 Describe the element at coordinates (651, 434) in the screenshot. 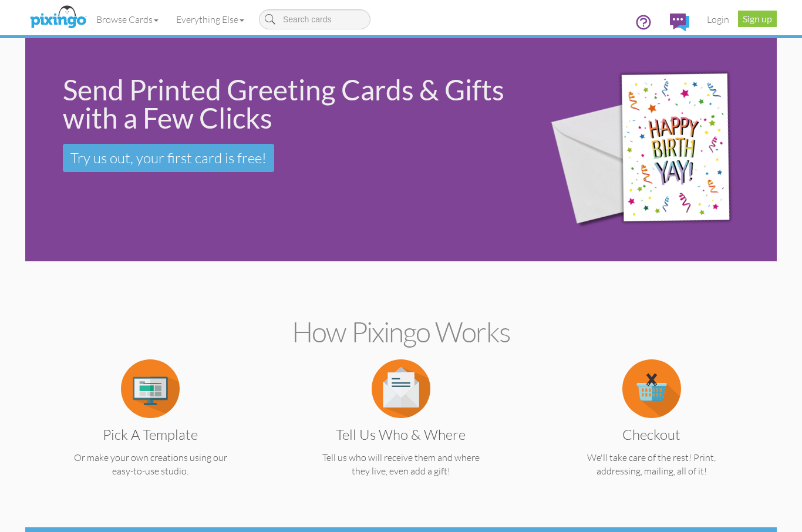

I see `h3: Checkout` at that location.